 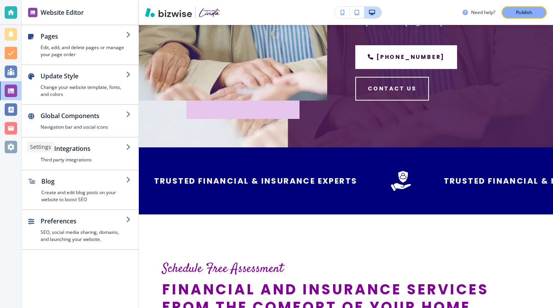 I want to click on h2: Website Editor, so click(x=62, y=12).